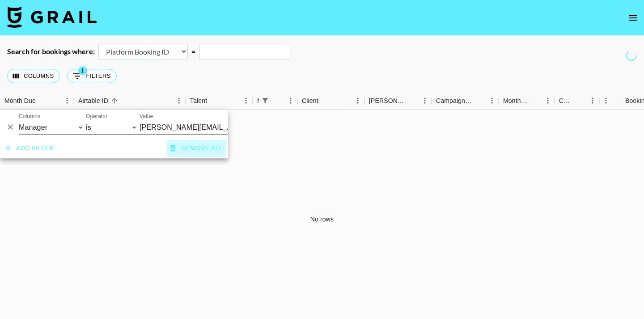  I want to click on label: Operator, so click(97, 116).